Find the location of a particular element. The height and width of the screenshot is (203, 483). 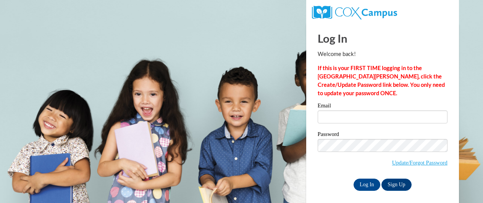

label: Password is located at coordinates (383, 136).